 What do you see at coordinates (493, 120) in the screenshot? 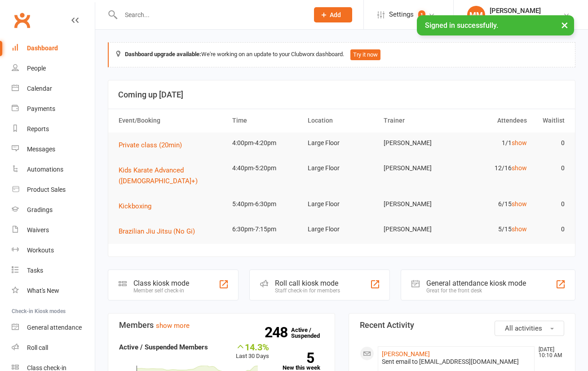
I see `th: Attendees` at bounding box center [493, 120].